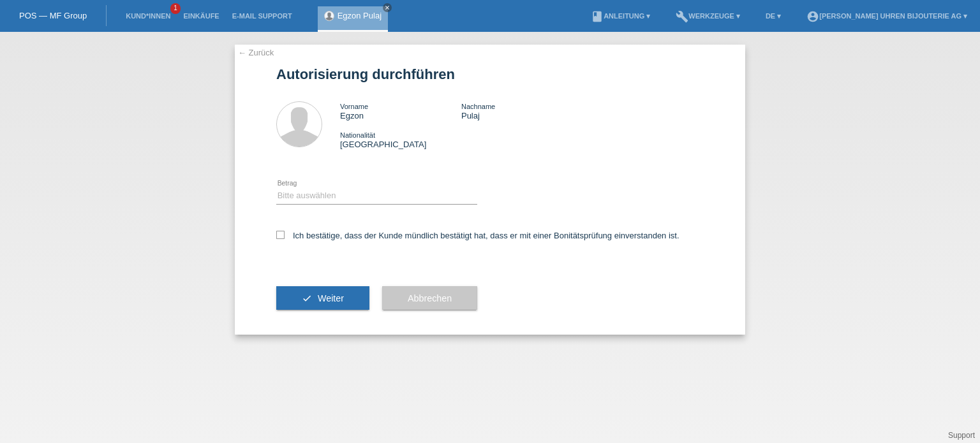 The width and height of the screenshot is (980, 443). I want to click on span: Nationalität, so click(357, 135).